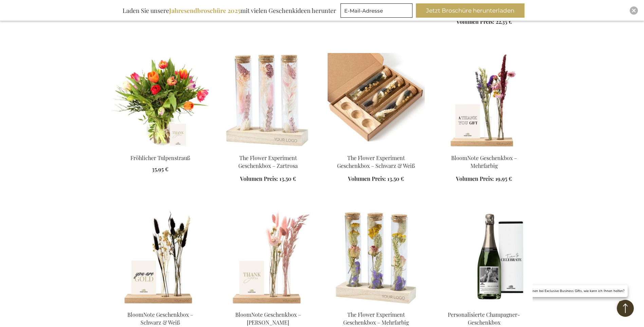  What do you see at coordinates (160, 158) in the screenshot?
I see `a: Fröhlicher Tulpenstrauß` at bounding box center [160, 158].